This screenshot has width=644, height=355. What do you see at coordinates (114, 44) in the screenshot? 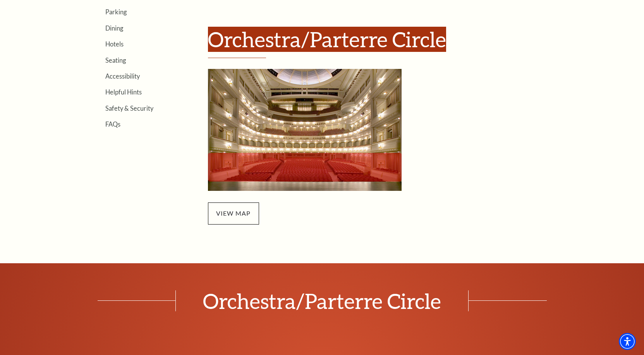
I see `a: Hotels` at bounding box center [114, 44].